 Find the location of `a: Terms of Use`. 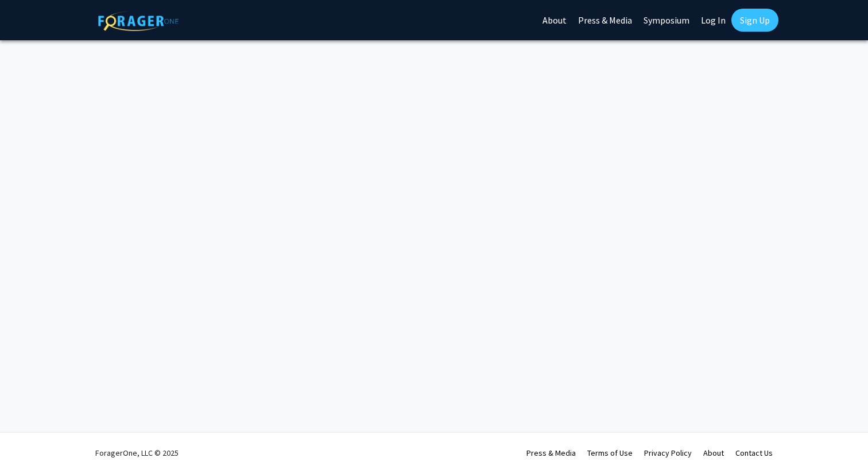

a: Terms of Use is located at coordinates (610, 453).